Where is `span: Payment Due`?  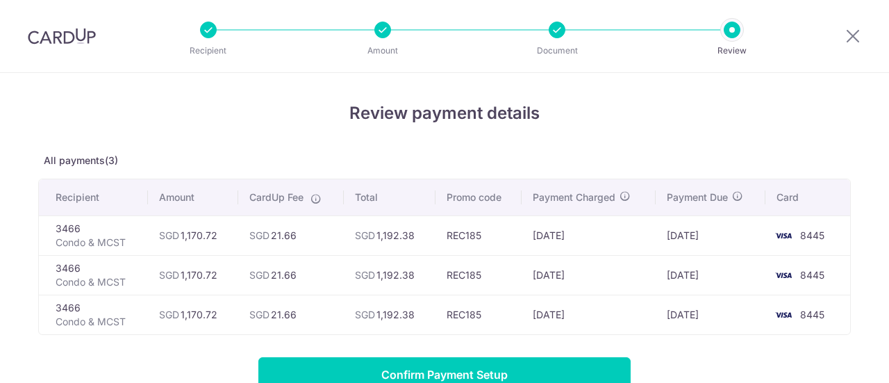
span: Payment Due is located at coordinates (698, 197).